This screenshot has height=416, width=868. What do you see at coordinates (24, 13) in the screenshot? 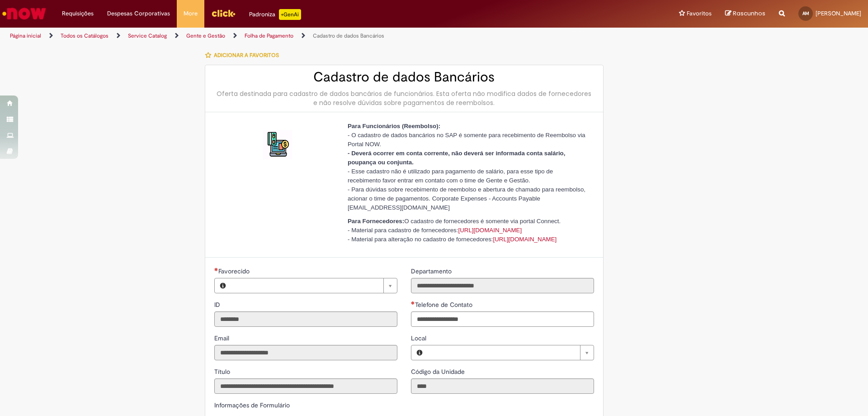
I see `img: ServiceNow` at bounding box center [24, 13].